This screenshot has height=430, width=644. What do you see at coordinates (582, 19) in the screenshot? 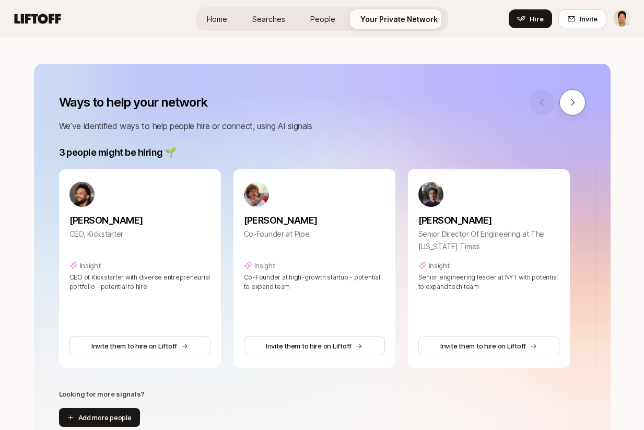
I see `button: Invite` at bounding box center [582, 19].